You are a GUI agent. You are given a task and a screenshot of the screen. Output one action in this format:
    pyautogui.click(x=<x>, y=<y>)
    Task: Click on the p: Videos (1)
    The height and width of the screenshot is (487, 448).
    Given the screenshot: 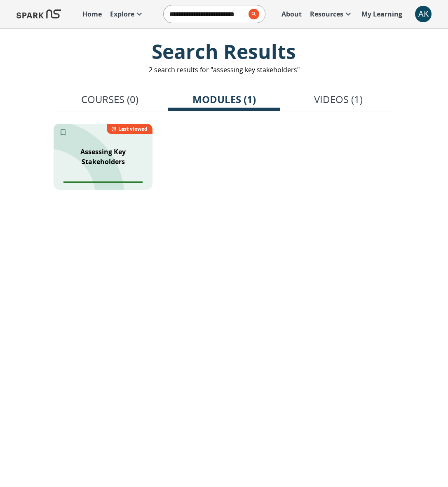 What is the action you would take?
    pyautogui.click(x=338, y=99)
    